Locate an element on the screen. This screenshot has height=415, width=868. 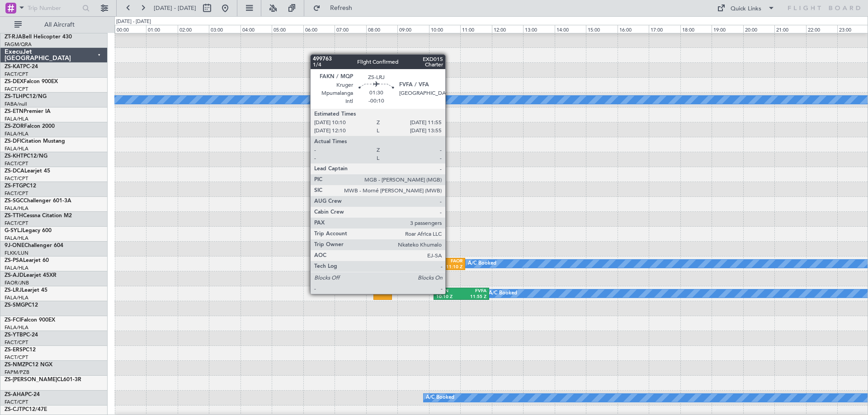
div: 10:00 is located at coordinates (444, 29).